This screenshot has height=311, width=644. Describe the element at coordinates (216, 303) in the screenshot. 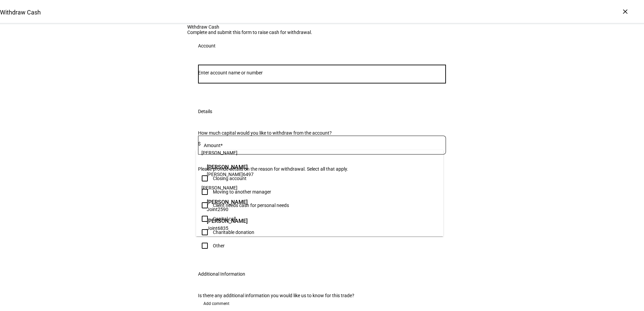

I see `button: Add comment` at that location.